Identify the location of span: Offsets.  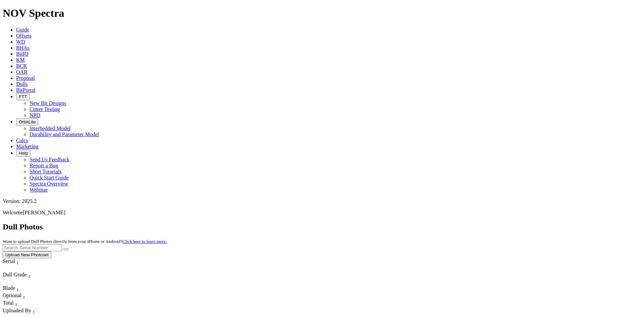
(24, 36).